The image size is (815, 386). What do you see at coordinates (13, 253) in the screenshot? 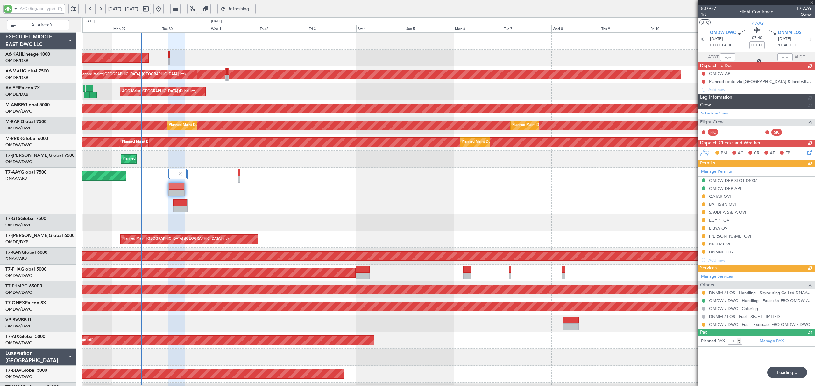
I see `span: T7-XAN` at bounding box center [13, 253].